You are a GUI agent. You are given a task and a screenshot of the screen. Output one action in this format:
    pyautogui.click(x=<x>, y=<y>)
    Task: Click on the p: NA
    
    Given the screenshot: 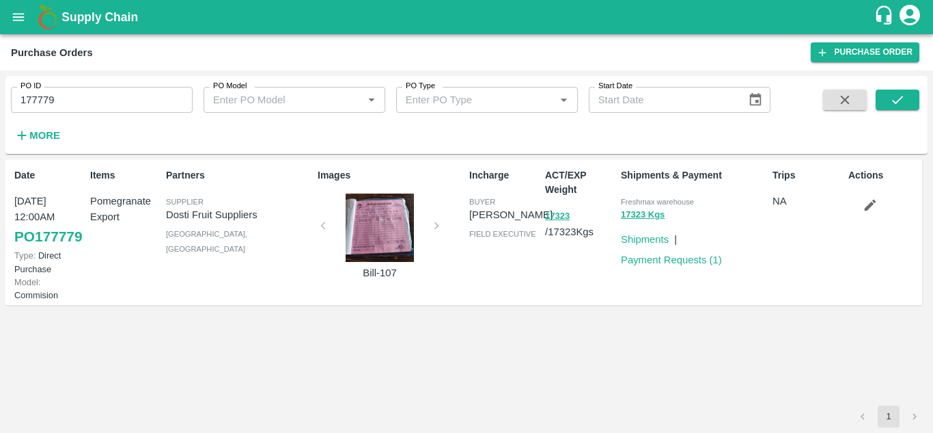 What is the action you would take?
    pyautogui.click(x=808, y=201)
    